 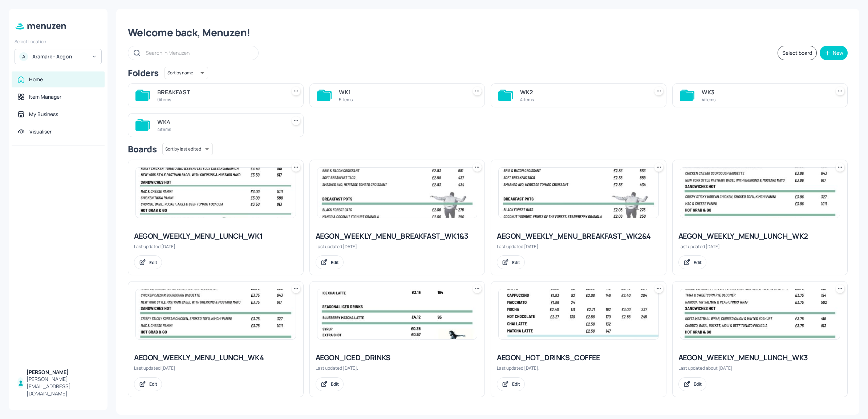 I want to click on div: AEGON_HOT_DRINKS_COFFEE, so click(x=578, y=358).